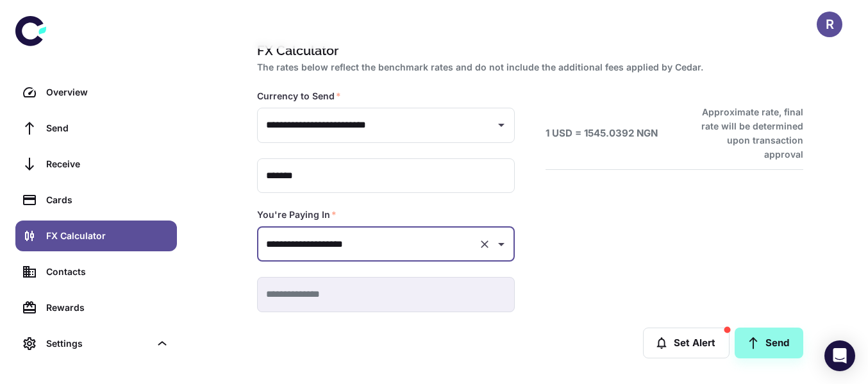  What do you see at coordinates (839, 356) in the screenshot?
I see `div: Open Intercom Messenger` at bounding box center [839, 356].